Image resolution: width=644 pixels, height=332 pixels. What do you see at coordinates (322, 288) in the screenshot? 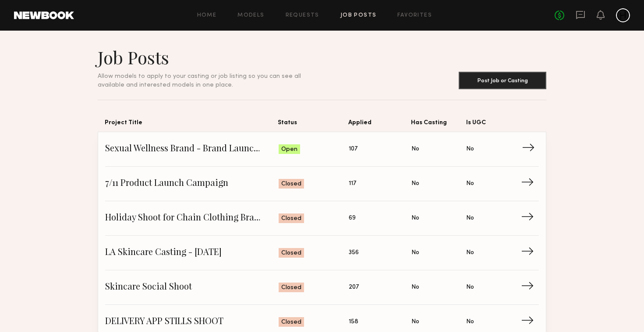
I see `a: Skincare Social ShootClosed207NoNo→` at bounding box center [322, 288].